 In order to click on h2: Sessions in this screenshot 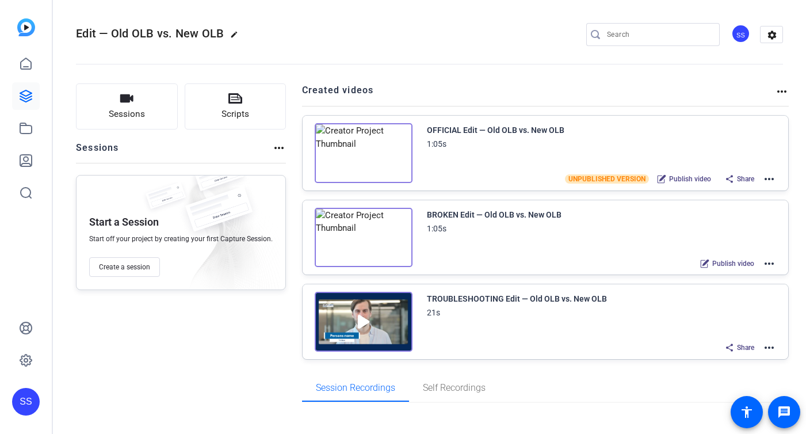, I will do `click(97, 152)`.